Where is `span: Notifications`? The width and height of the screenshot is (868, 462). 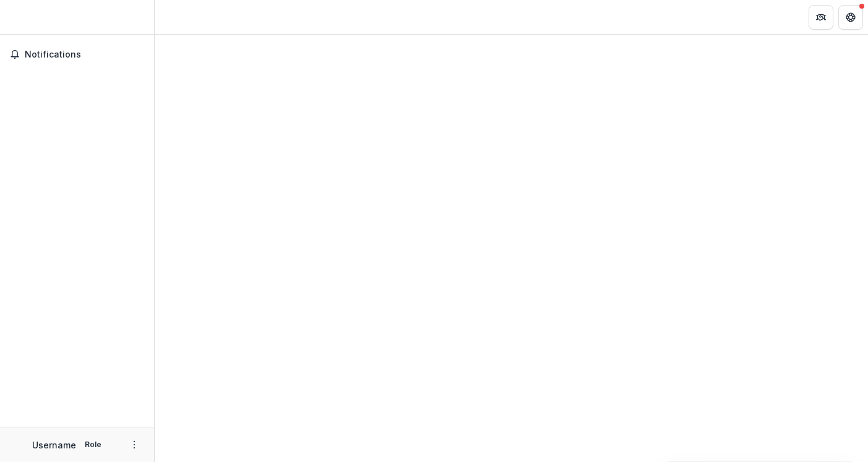
span: Notifications is located at coordinates (84, 54).